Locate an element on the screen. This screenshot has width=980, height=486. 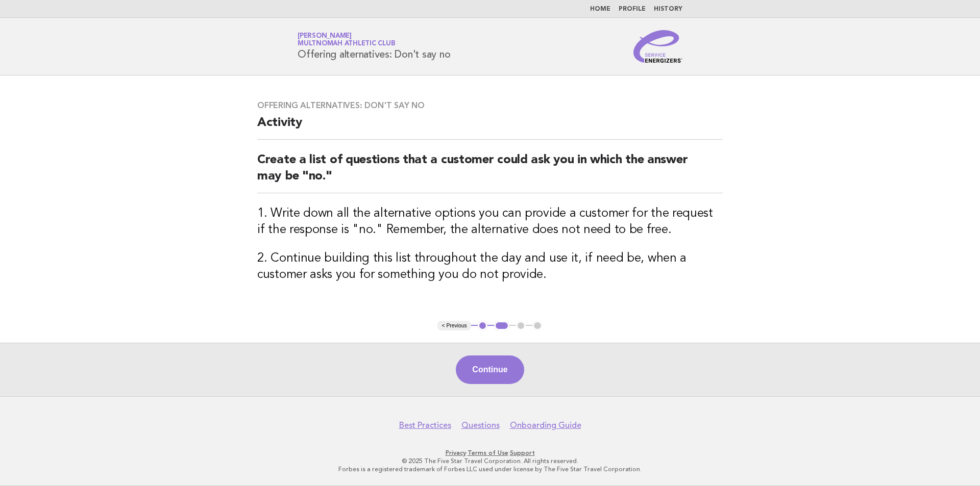
a: Support is located at coordinates (522, 453).